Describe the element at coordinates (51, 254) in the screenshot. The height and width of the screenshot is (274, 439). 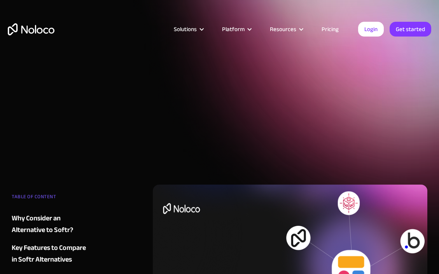
I see `div: Key Features to Compare in Softr Alternatives` at that location.